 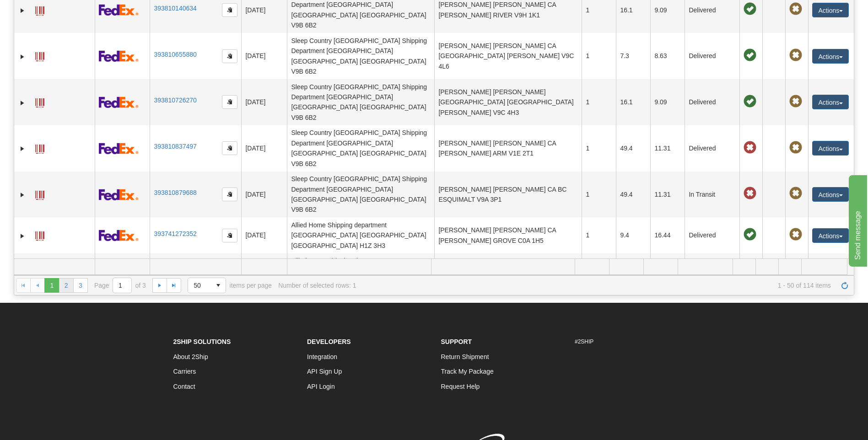 I want to click on a: Carriers, so click(x=185, y=371).